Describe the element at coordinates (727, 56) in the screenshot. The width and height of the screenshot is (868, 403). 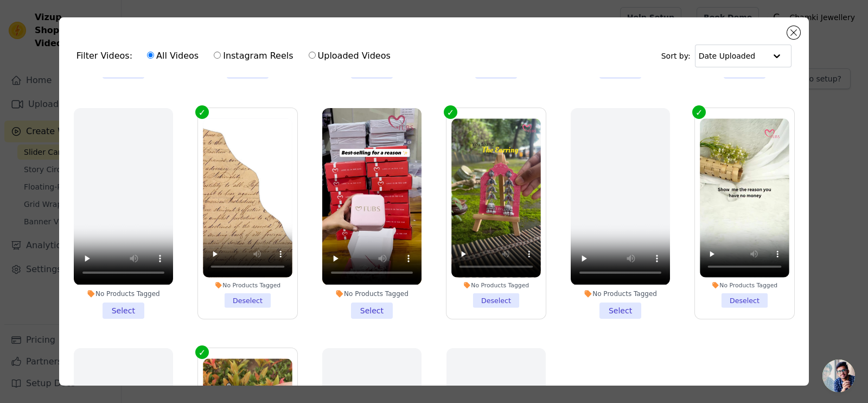
I see `div: Sort by:` at that location.